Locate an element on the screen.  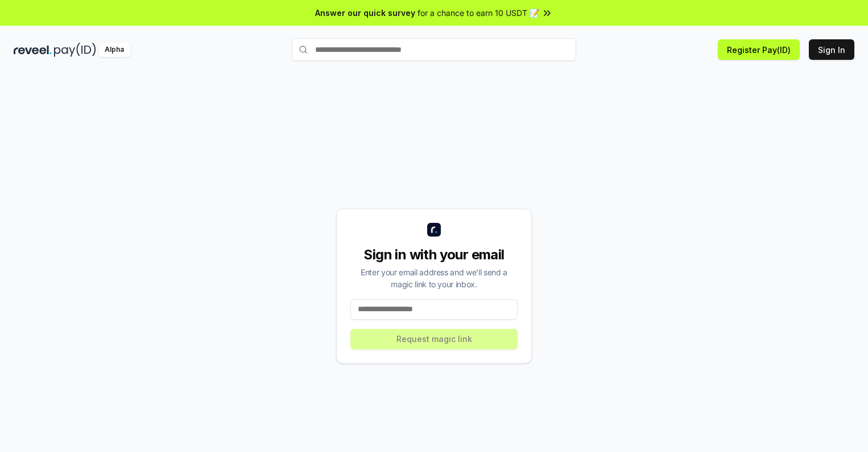
span: for a chance to earn 10 USDT 📝 is located at coordinates (478, 13).